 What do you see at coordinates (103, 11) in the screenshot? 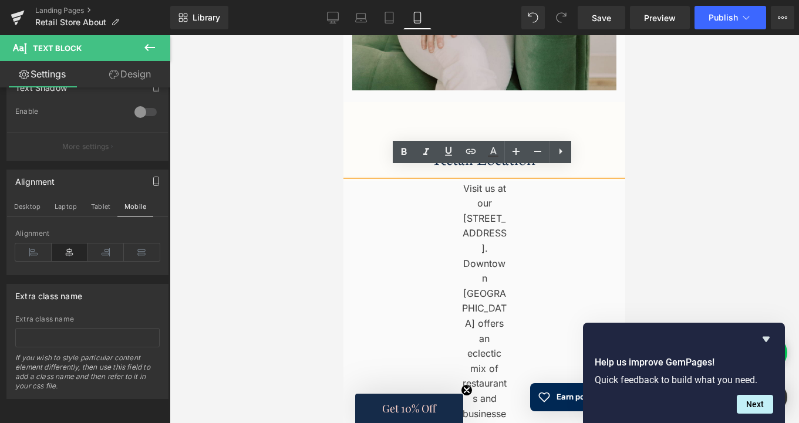
I see `a: Landing Pages` at bounding box center [103, 11].